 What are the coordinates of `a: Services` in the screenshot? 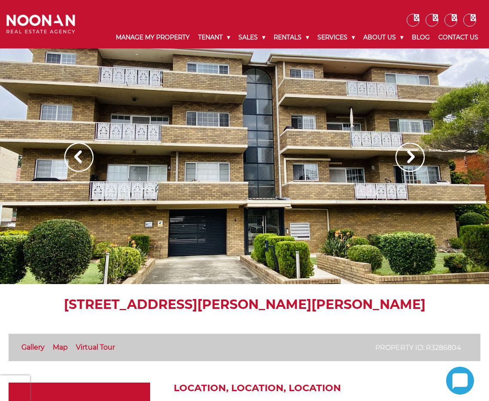 It's located at (336, 37).